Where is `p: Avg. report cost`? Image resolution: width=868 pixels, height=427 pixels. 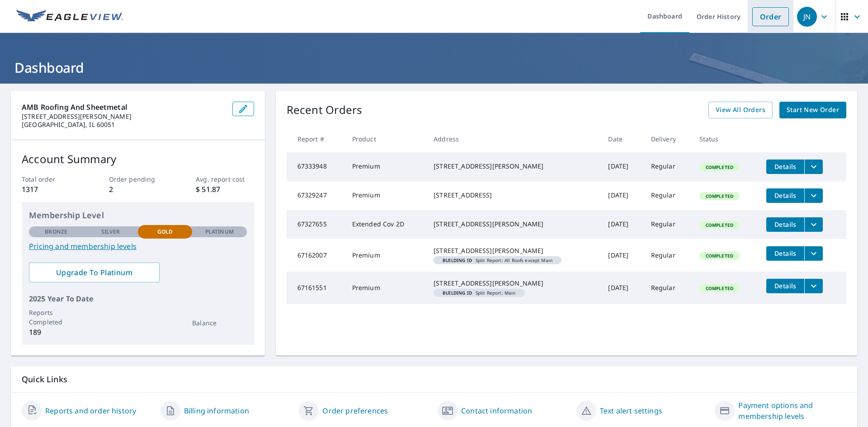
p: Avg. report cost is located at coordinates (224, 179).